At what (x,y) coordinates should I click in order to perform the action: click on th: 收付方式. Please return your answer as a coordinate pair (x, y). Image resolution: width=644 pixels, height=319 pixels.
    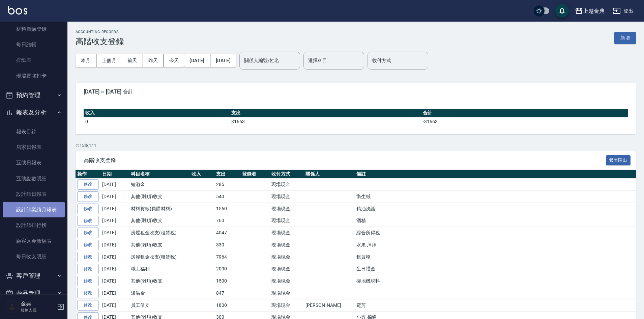
    Looking at the image, I should click on (287, 174).